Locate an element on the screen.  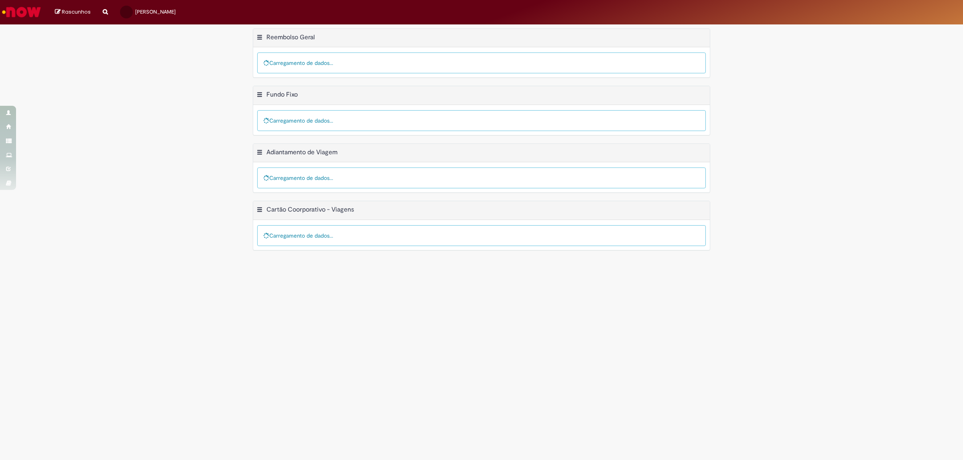
h2: Adiantamento de Viagem is located at coordinates (302, 152).